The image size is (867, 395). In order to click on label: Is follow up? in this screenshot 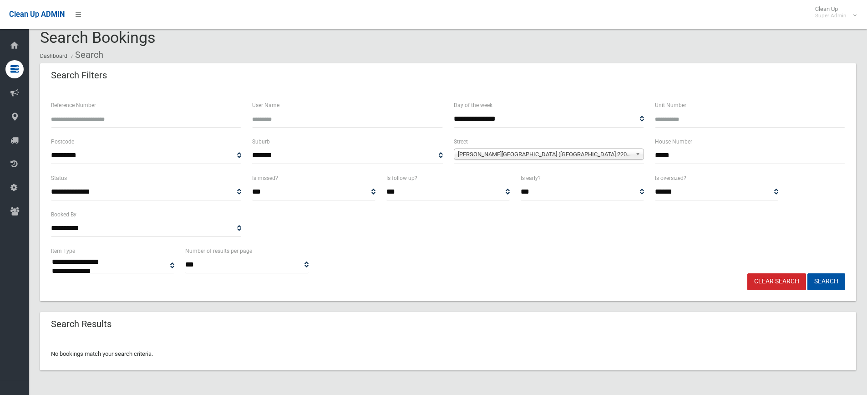, I will do `click(402, 178)`.